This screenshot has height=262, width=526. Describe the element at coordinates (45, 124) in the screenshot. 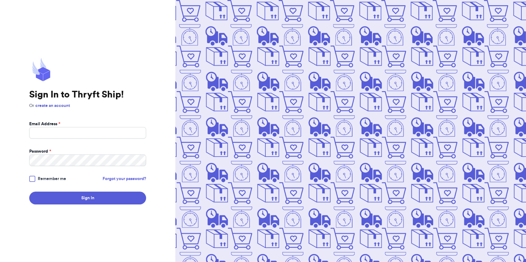

I see `label: Email Address` at that location.